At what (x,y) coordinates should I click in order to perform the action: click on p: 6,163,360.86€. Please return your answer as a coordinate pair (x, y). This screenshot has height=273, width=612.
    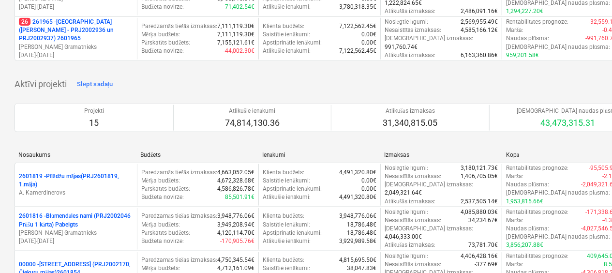
    Looking at the image, I should click on (479, 55).